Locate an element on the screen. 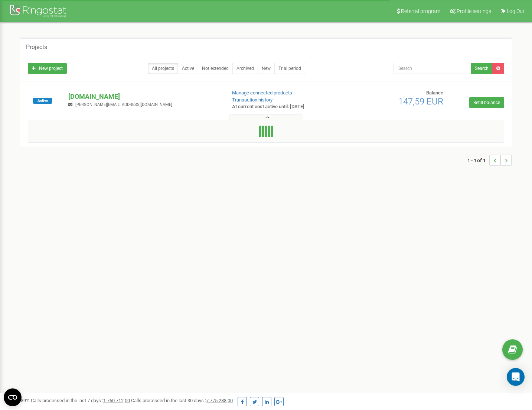 This screenshot has height=410, width=532. input: Search is located at coordinates (432, 68).